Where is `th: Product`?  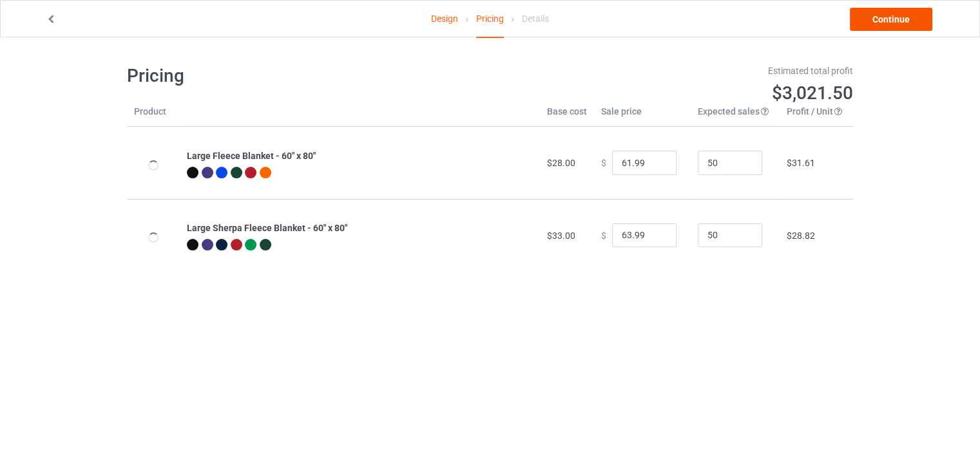
th: Product is located at coordinates (153, 116).